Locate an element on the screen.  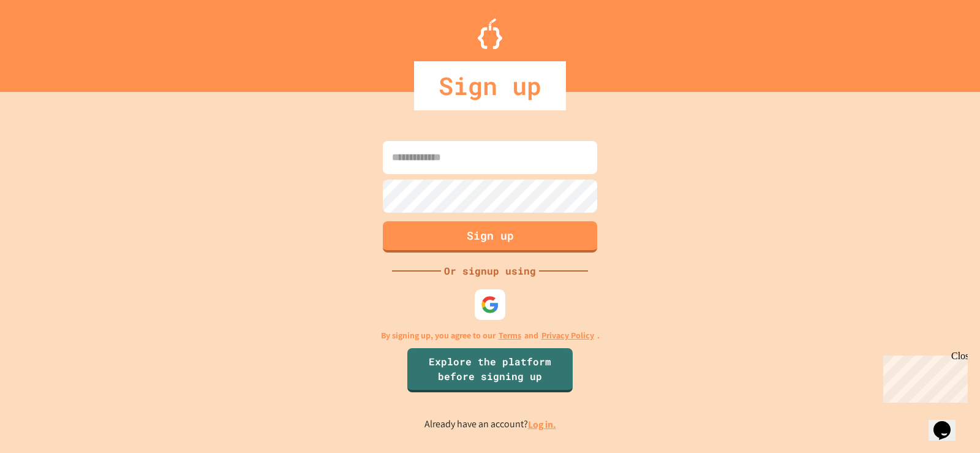
button: Sign up is located at coordinates (490, 236).